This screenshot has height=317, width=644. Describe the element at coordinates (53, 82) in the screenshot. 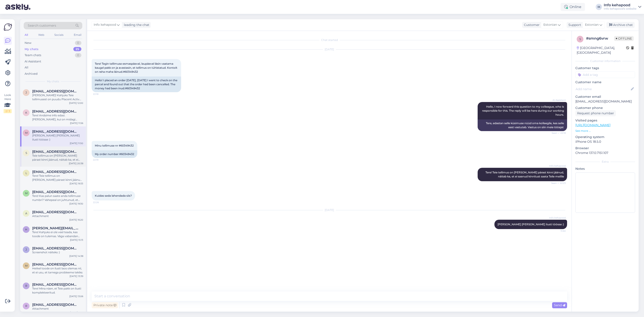

I see `span: My chats` at that location.